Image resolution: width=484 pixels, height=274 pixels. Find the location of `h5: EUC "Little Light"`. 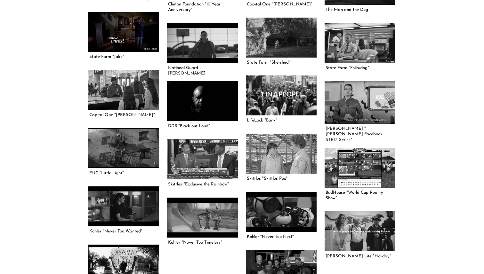

h5: EUC "Little Light" is located at coordinates (123, 173).